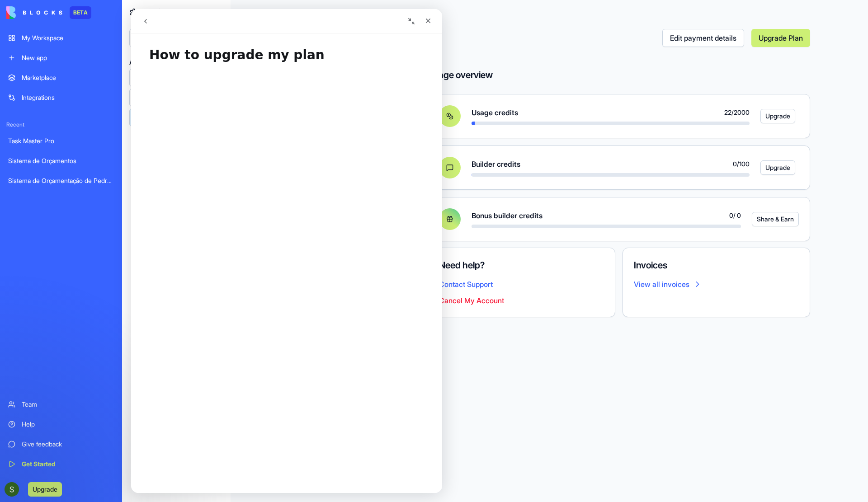 Image resolution: width=868 pixels, height=502 pixels. I want to click on a: Edit payment details, so click(703, 38).